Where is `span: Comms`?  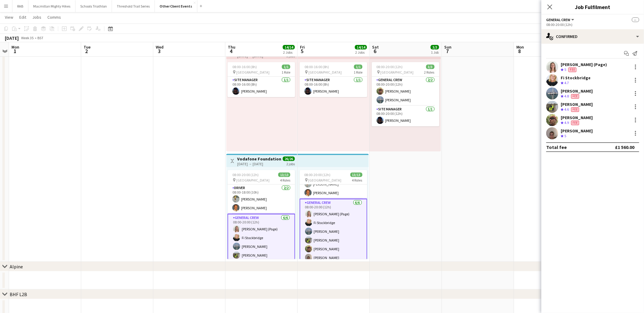 span: Comms is located at coordinates (54, 17).